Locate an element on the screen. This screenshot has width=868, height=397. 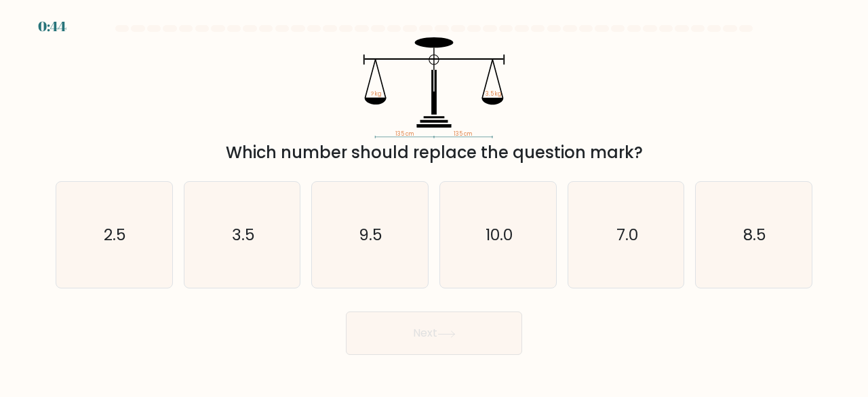
text: 10.0 is located at coordinates (499, 234).